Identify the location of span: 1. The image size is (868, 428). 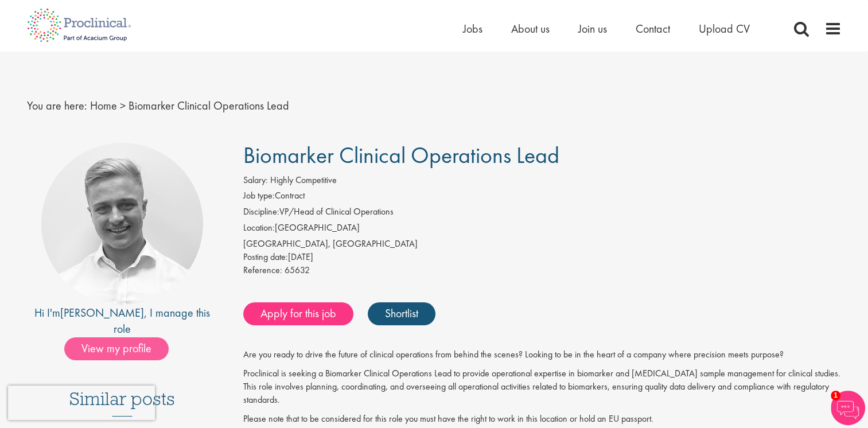
(835, 395).